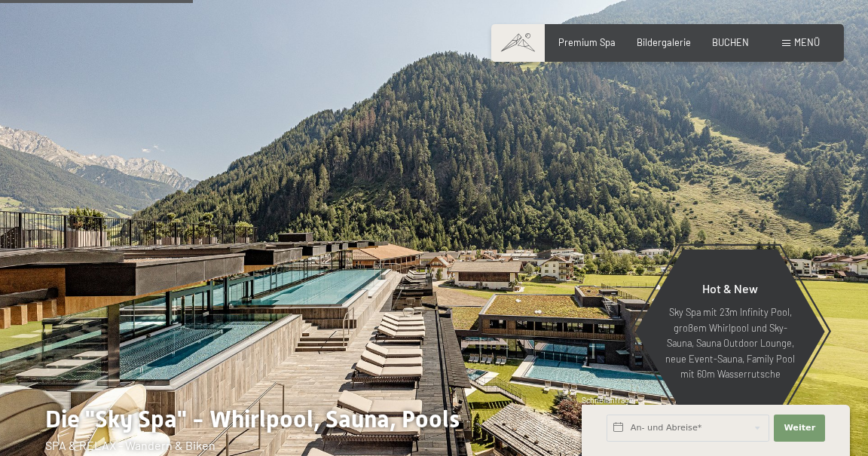 Image resolution: width=868 pixels, height=456 pixels. I want to click on span: Menü, so click(807, 42).